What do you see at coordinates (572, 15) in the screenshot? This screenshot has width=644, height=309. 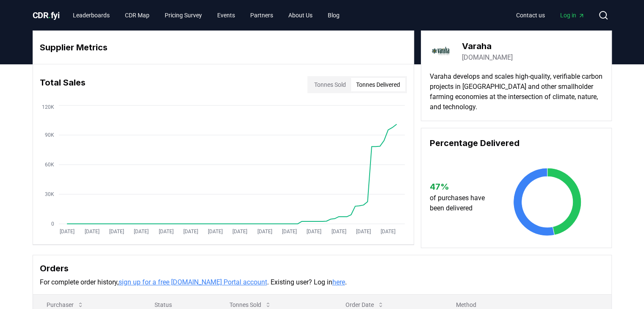 I see `a: Log in` at bounding box center [572, 15].